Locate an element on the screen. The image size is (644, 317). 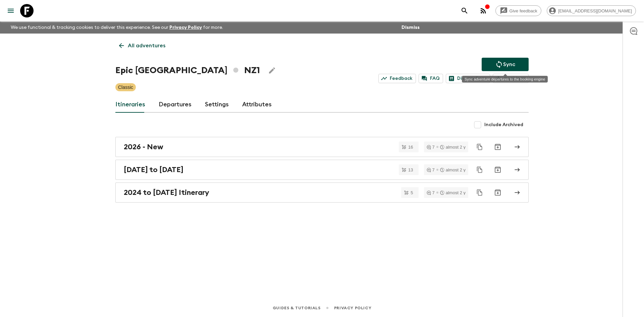
button: Sync adventure departures to the booking engine is located at coordinates (505, 65).